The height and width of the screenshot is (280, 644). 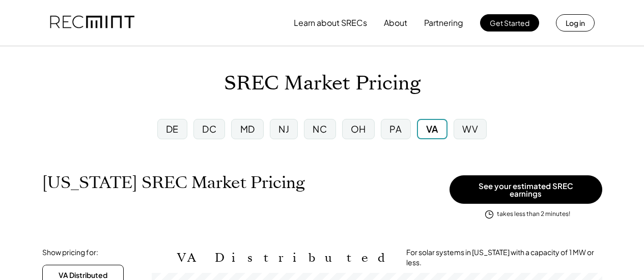 I want to click on div: Show pricing for:, so click(x=70, y=253).